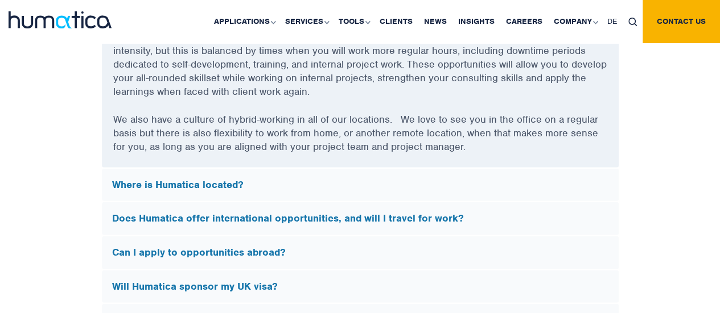 The height and width of the screenshot is (313, 720). I want to click on img: search_icon, so click(632, 22).